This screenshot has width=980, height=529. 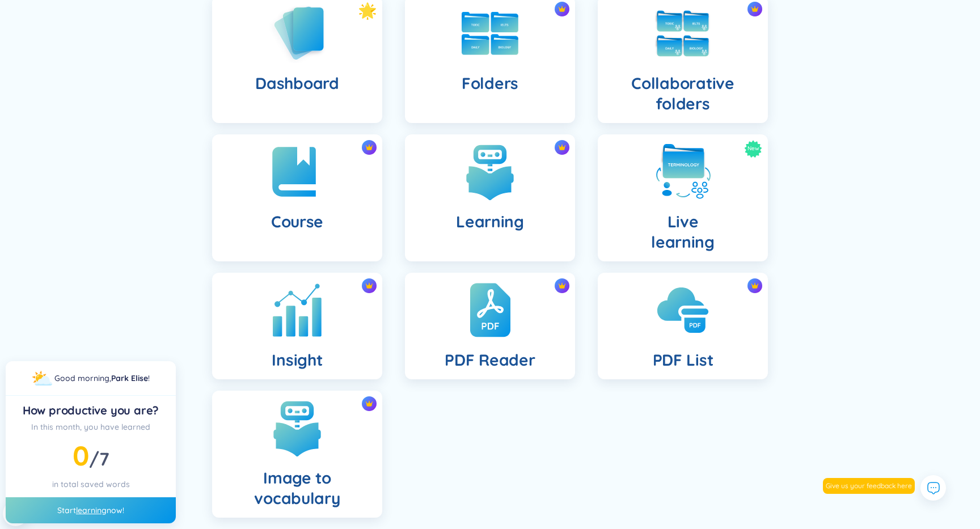 What do you see at coordinates (490, 83) in the screenshot?
I see `h4: Folders` at bounding box center [490, 83].